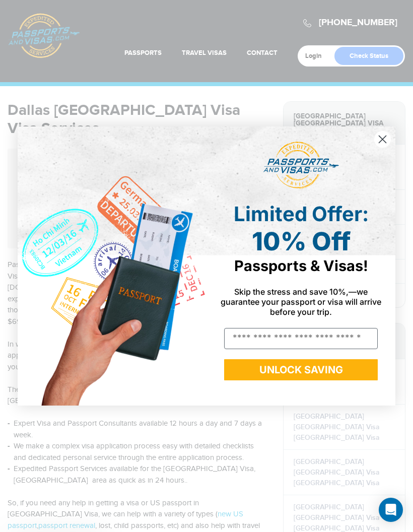  Describe the element at coordinates (391, 510) in the screenshot. I see `div: Open Intercom Messenger` at that location.